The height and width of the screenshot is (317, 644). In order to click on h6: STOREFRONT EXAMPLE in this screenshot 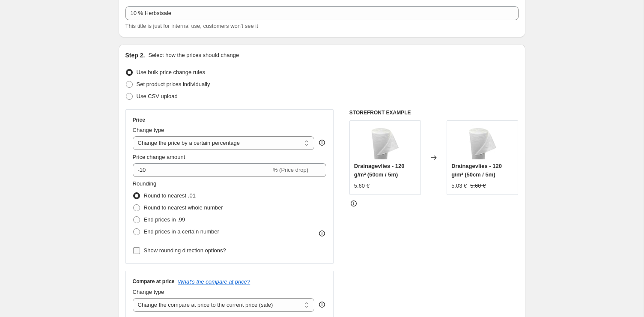, I will do `click(434, 113)`.